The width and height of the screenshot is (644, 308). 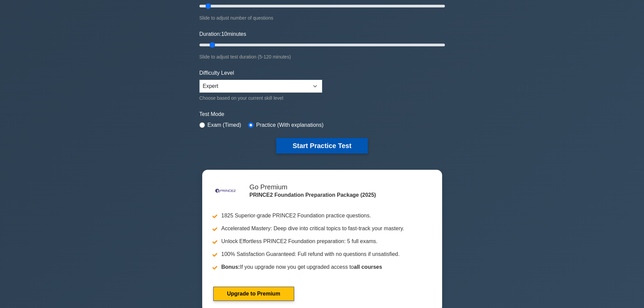 What do you see at coordinates (322, 146) in the screenshot?
I see `button: Start Practice Test` at bounding box center [322, 146].